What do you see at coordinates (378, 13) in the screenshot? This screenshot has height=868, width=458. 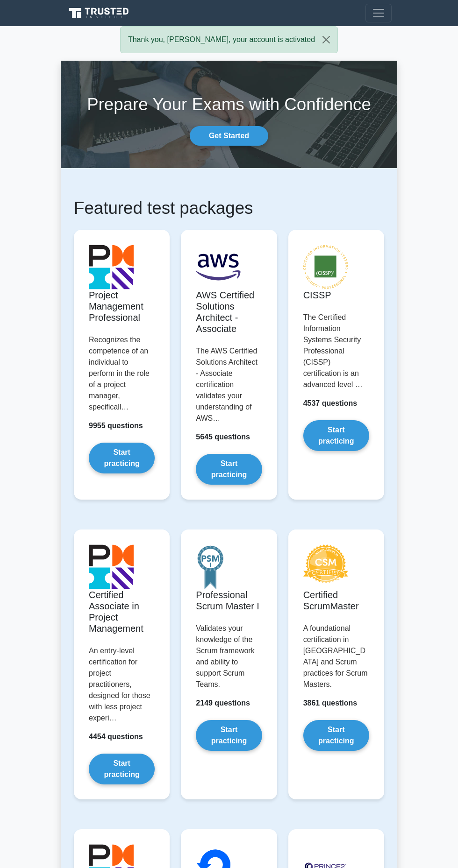 I see `button: Toggle navigation` at bounding box center [378, 13].